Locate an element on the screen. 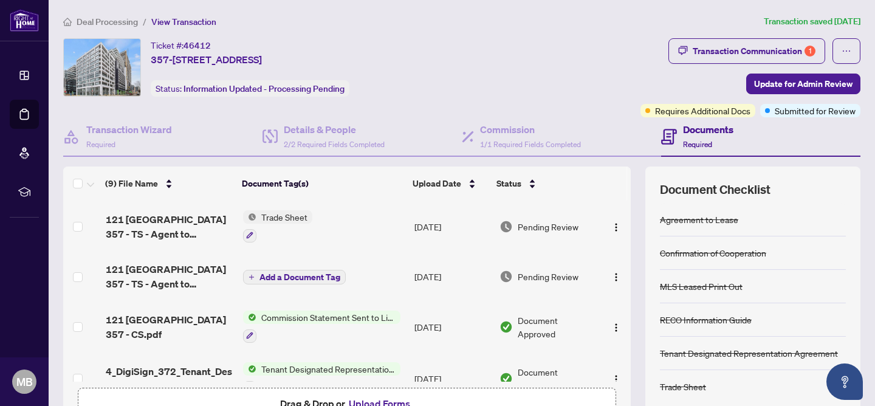 The image size is (875, 406). span: Deal Processing is located at coordinates (107, 22).